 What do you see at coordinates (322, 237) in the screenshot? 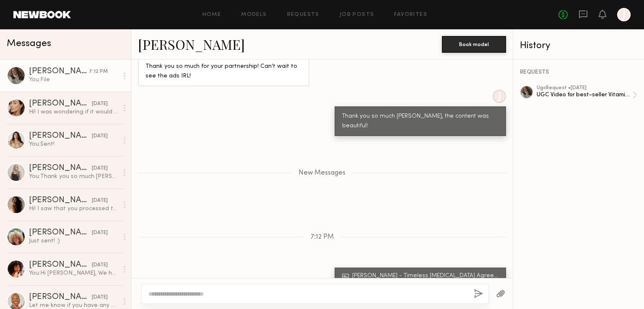
I see `span: 7:12 PM` at bounding box center [322, 237].